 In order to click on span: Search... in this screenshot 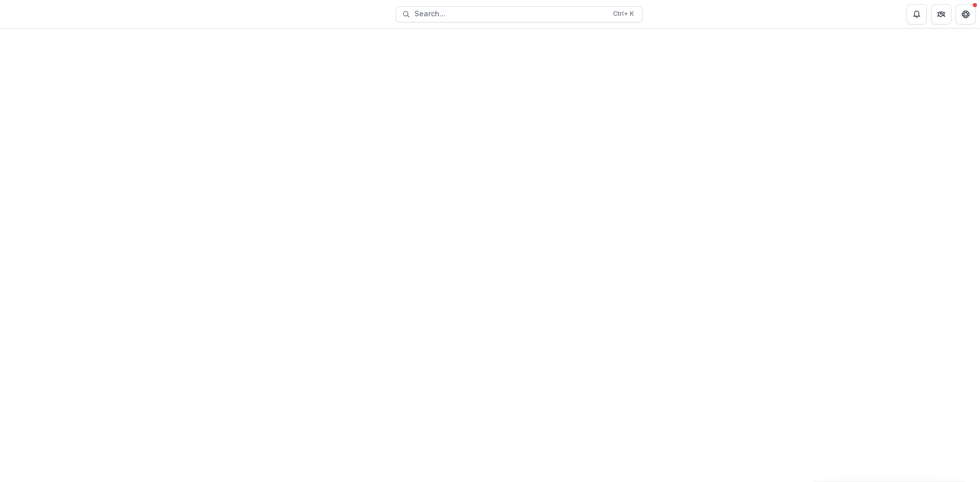, I will do `click(510, 14)`.